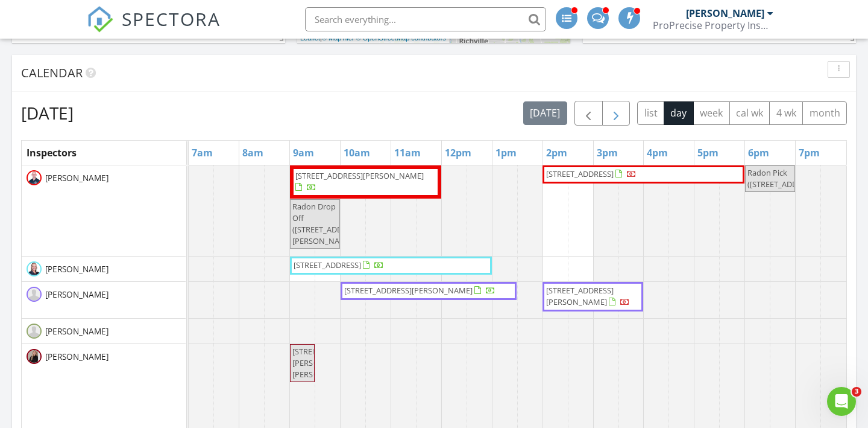 This screenshot has width=868, height=428. I want to click on img: facetune_11082024132142.jpeg, so click(34, 269).